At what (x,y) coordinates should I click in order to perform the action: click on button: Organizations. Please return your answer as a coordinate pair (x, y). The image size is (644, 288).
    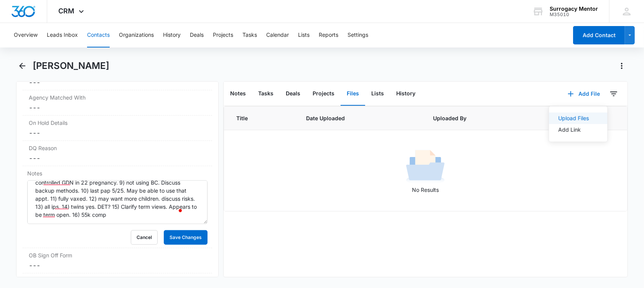
    Looking at the image, I should click on (136, 35).